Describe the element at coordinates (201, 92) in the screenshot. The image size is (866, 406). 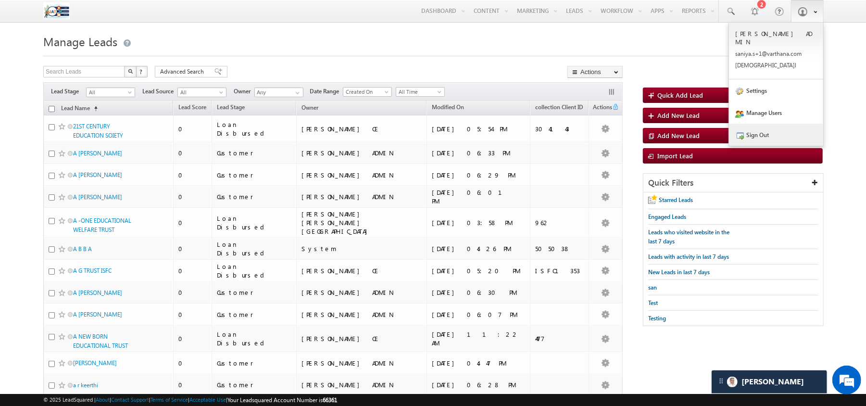
I see `span: All` at that location.